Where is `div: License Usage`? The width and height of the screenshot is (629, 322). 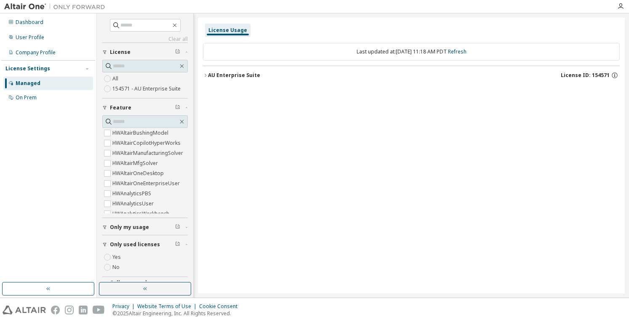
div: License Usage is located at coordinates (228, 30).